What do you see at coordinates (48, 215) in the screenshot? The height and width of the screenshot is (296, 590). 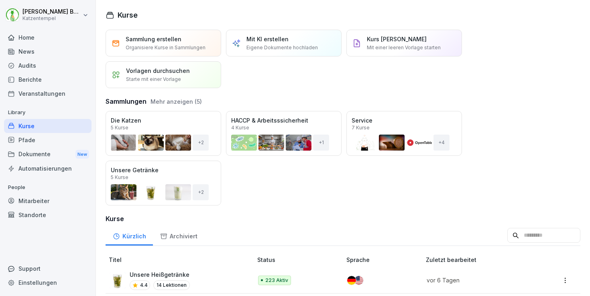 I see `a: Standorte` at bounding box center [48, 215].